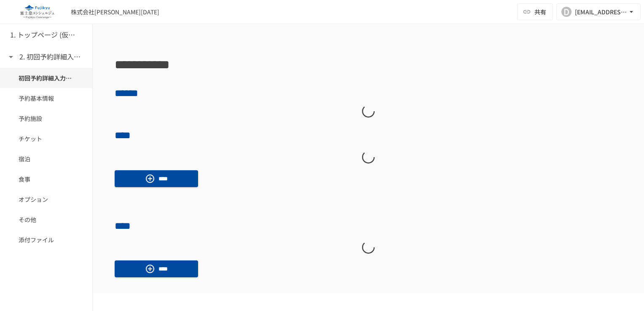  What do you see at coordinates (46, 240) in the screenshot?
I see `span: 添付ファイル` at bounding box center [46, 240].